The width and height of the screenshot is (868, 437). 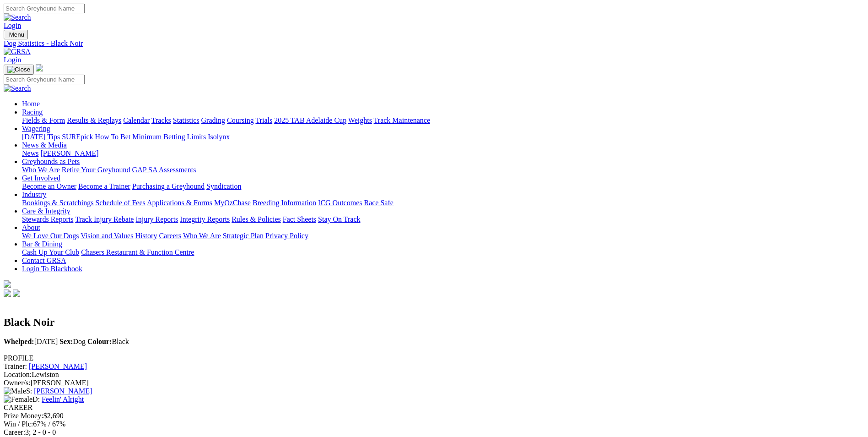 What do you see at coordinates (224, 186) in the screenshot?
I see `a: Syndication` at bounding box center [224, 186].